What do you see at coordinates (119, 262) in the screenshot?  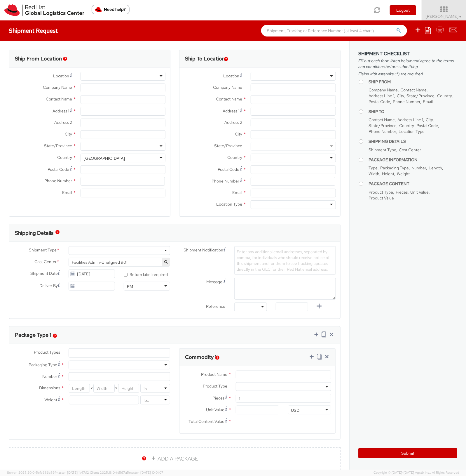 I see `span: Facilities Admin-Unaligned 901` at bounding box center [119, 262].